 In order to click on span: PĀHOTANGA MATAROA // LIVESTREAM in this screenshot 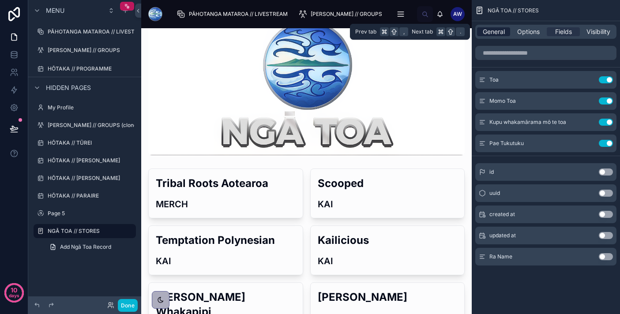, I will do `click(238, 14)`.